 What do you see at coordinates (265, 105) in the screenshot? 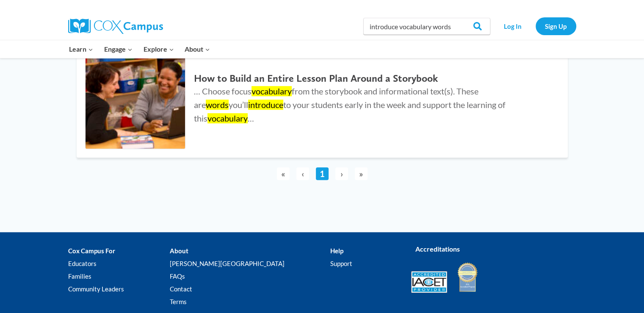
I see `mark: introduce` at bounding box center [265, 105].